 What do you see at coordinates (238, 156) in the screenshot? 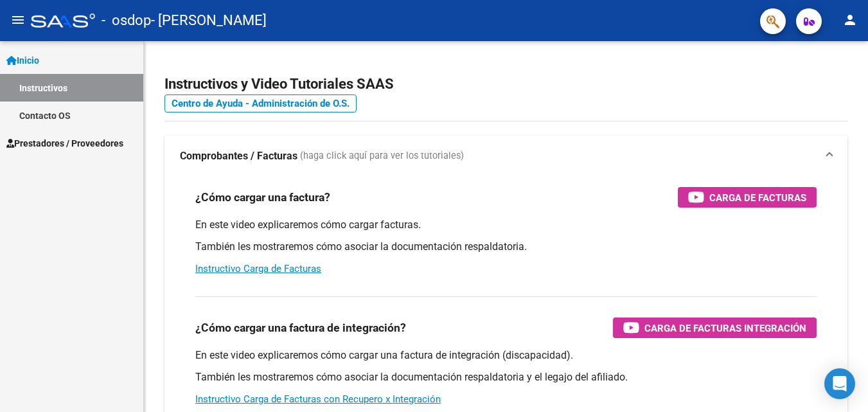
I see `strong: Comprobantes / Facturas` at bounding box center [238, 156].